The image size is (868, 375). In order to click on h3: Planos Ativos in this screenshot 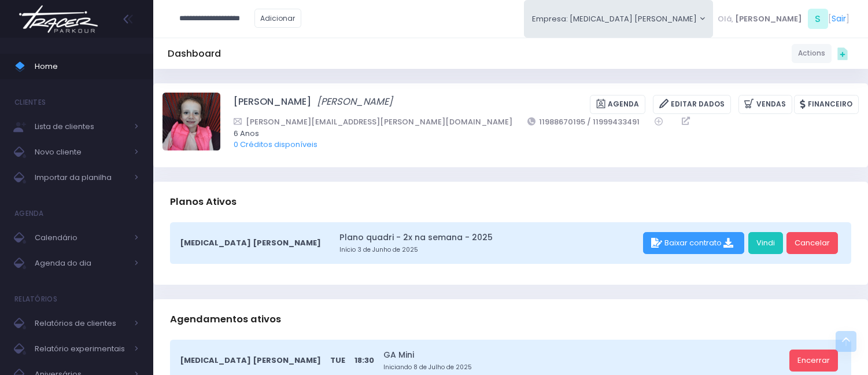, I will do `click(203, 201)`.